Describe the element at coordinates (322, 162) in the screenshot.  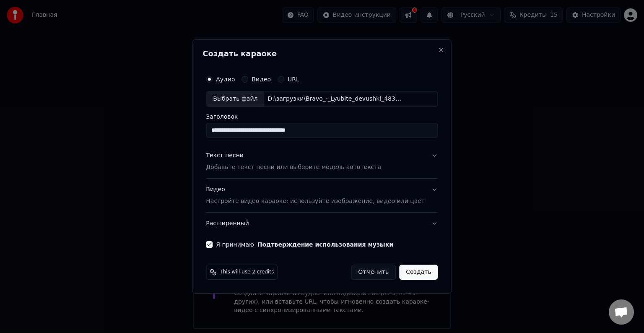
I see `button: Текст песниДобавьте текст песни или выберите модель автотекста` at that location.